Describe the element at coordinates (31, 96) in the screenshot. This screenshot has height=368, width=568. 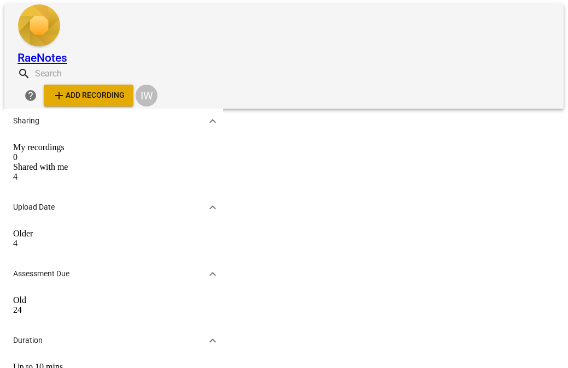
I see `span: help` at that location.